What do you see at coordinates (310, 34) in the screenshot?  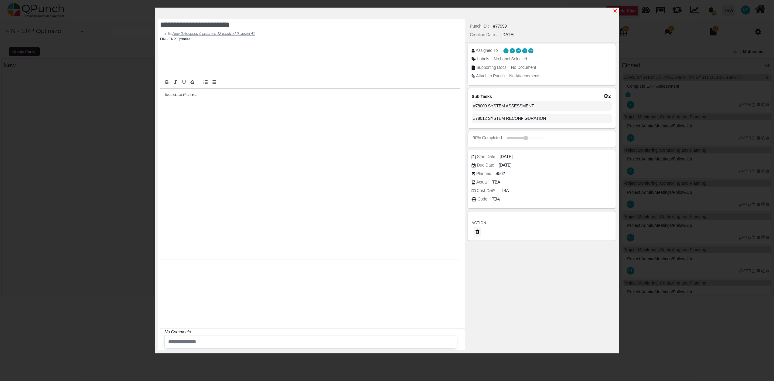 I see `footer: in list` at bounding box center [310, 34].